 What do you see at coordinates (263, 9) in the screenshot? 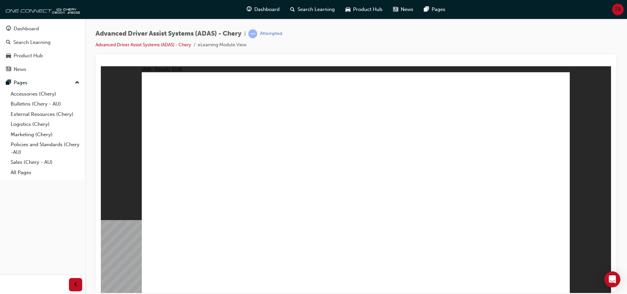
I see `a: guage-iconDashboard` at bounding box center [263, 9].